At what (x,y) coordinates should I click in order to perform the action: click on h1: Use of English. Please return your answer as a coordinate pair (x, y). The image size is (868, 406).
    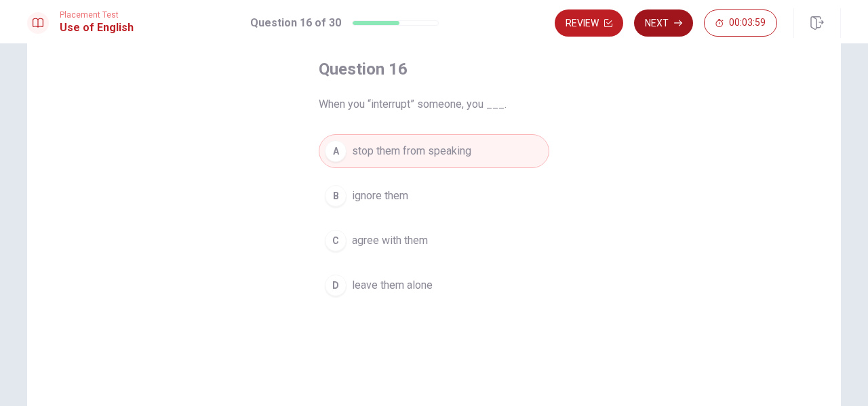
    Looking at the image, I should click on (96, 28).